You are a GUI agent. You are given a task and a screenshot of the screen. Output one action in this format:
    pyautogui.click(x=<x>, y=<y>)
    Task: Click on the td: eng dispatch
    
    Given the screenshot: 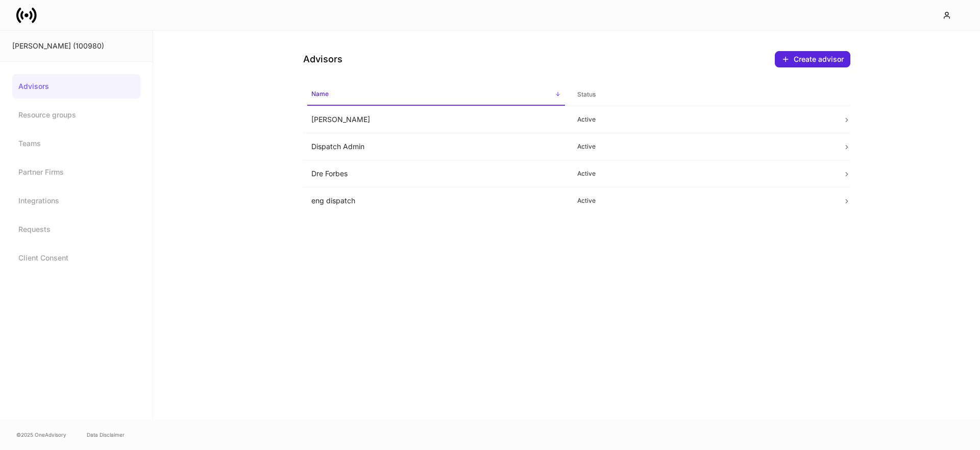 What is the action you would take?
    pyautogui.click(x=436, y=201)
    